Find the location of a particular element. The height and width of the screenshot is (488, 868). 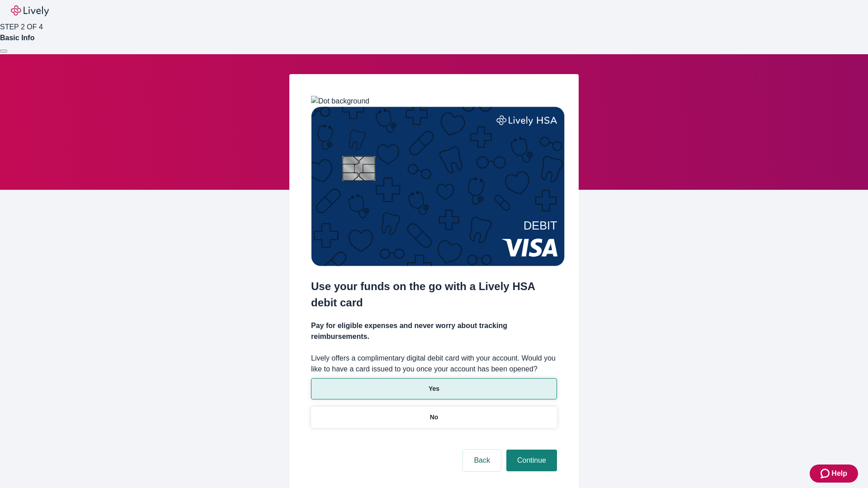

img: Lively is located at coordinates (30, 11).